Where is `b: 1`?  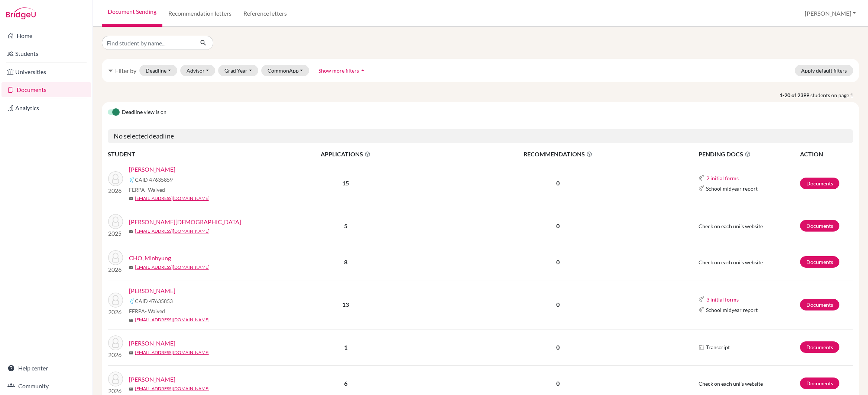
b: 1 is located at coordinates (346, 347).